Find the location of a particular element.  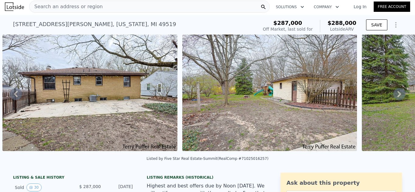

div: Listed by Five Star Real Estate-Summit (RealComp #71025016257) is located at coordinates (207, 159).